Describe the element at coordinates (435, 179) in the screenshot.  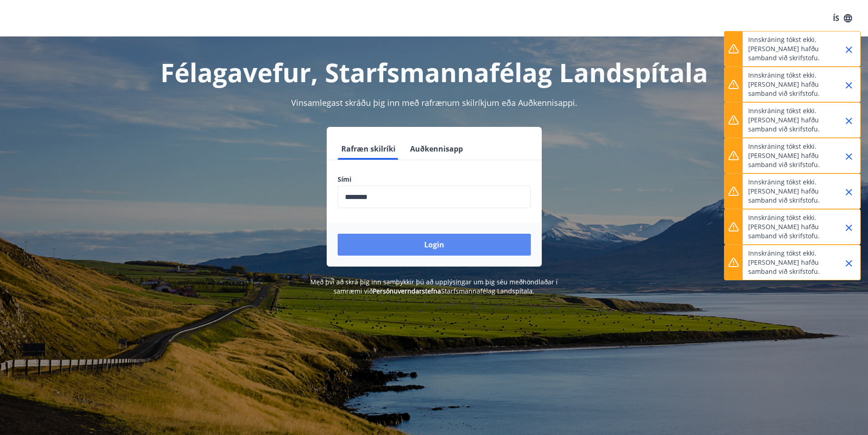
I see `label: Sími` at that location.